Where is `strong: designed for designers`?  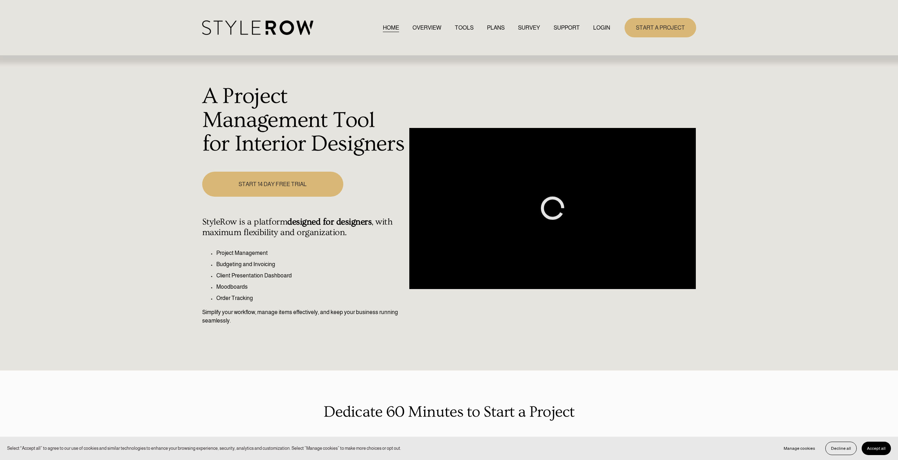
strong: designed for designers is located at coordinates (329, 222).